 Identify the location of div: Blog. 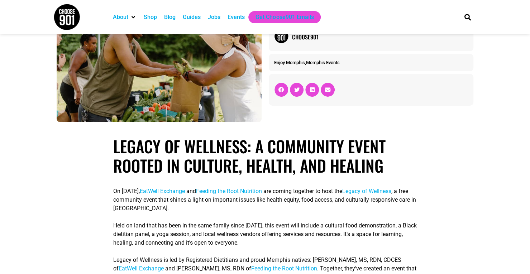
(170, 17).